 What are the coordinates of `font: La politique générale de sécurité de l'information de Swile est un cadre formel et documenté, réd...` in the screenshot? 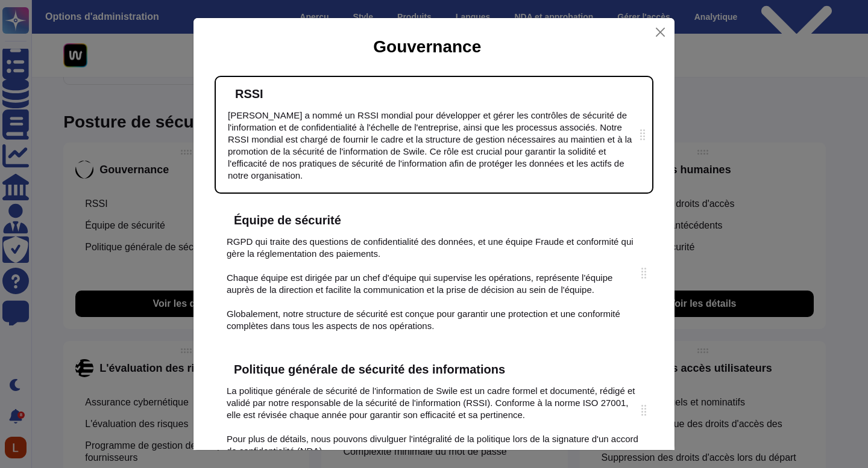 It's located at (432, 403).